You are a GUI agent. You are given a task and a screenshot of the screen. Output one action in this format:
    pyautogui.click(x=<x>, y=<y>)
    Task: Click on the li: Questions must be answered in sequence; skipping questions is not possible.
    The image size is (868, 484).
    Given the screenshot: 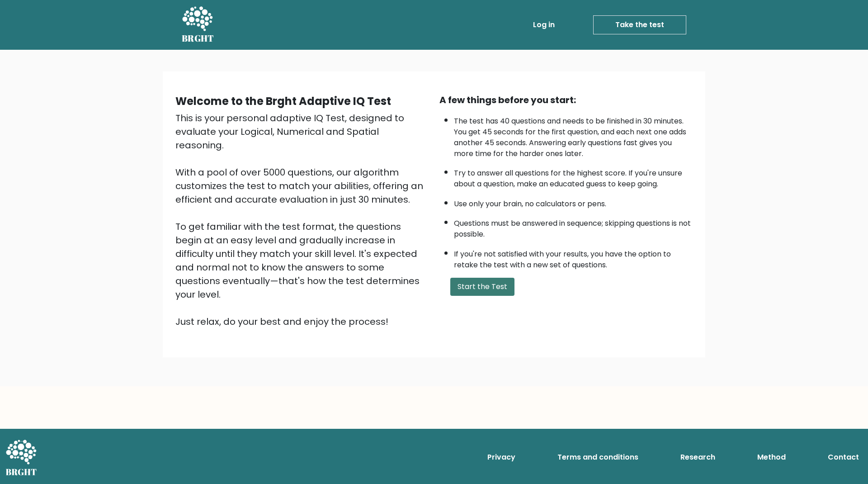 What is the action you would take?
    pyautogui.click(x=573, y=226)
    